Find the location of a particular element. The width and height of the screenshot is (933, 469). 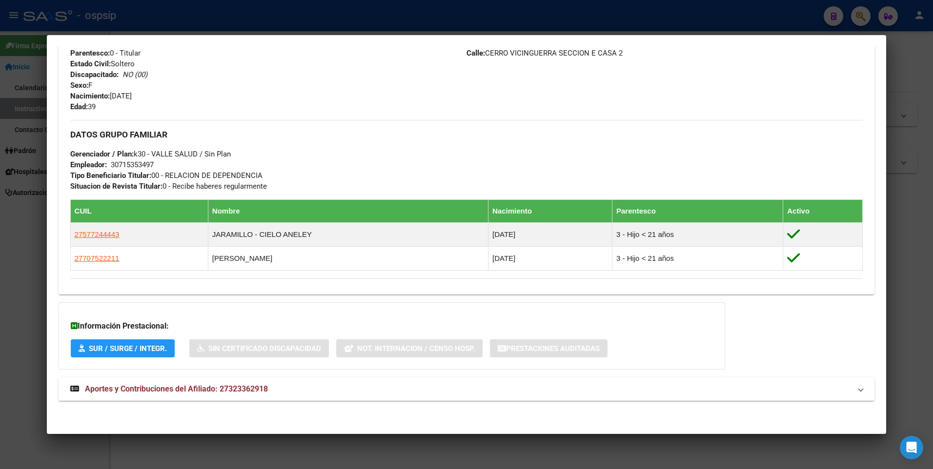

h3: DATOS GRUPO FAMILIAR is located at coordinates (466, 135).